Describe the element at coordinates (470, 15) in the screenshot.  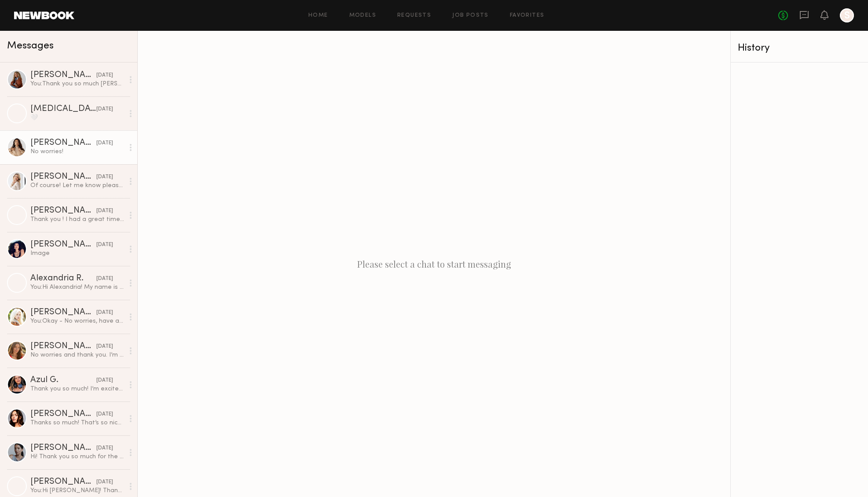
I see `a: Job Posts` at that location.